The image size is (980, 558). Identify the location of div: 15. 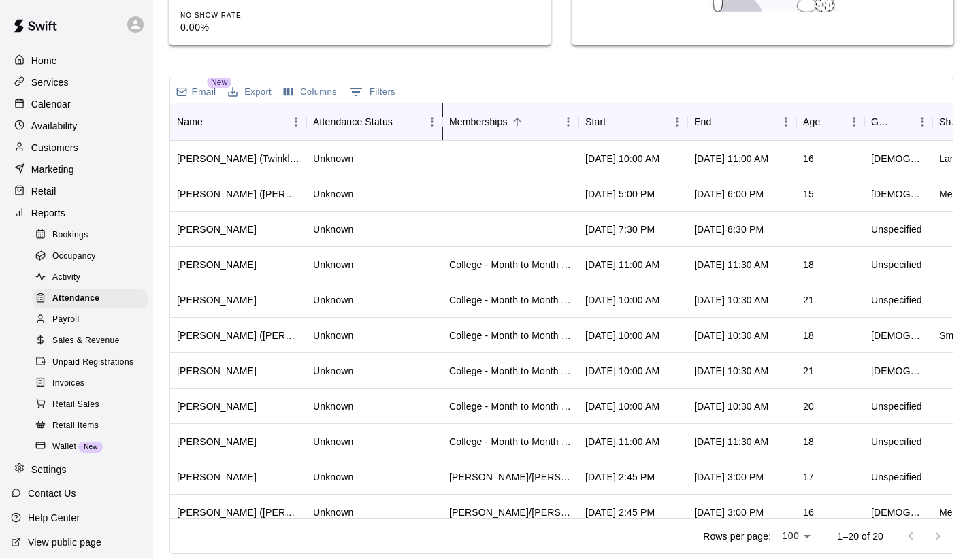
(809, 194).